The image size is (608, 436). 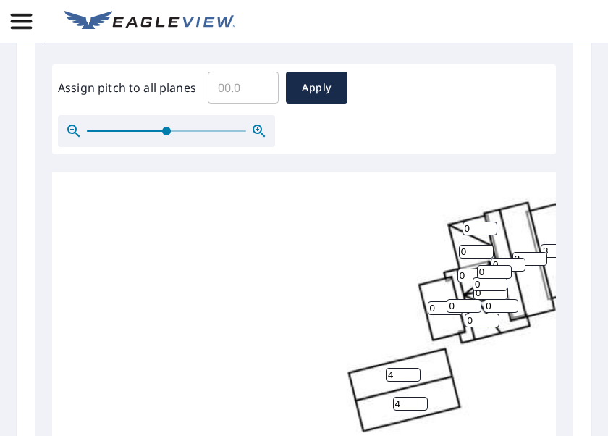 I want to click on input: 00.0, so click(x=243, y=88).